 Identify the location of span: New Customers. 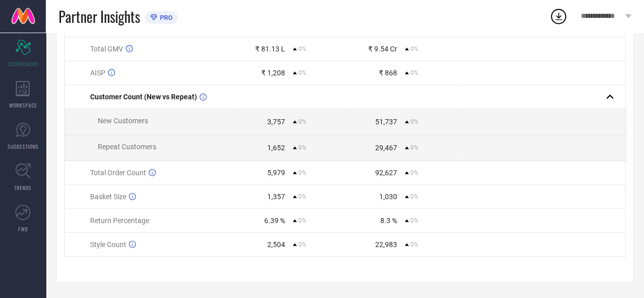
(123, 120).